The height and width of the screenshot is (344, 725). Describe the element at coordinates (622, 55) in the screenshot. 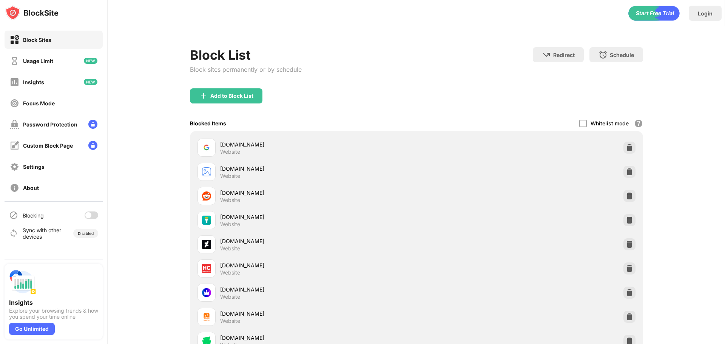

I see `div: Schedule` at that location.